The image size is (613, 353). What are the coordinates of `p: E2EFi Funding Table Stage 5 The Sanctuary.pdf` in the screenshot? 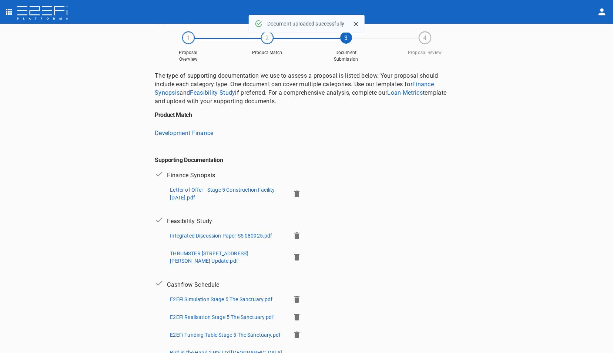 It's located at (225, 335).